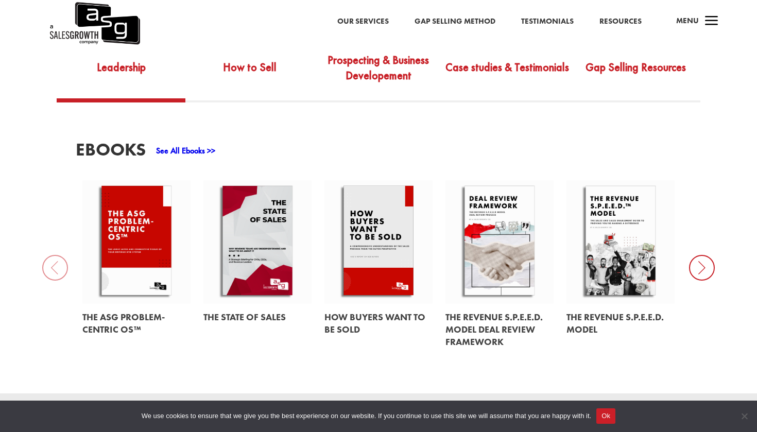 This screenshot has height=432, width=757. Describe the element at coordinates (712, 22) in the screenshot. I see `span: a` at that location.